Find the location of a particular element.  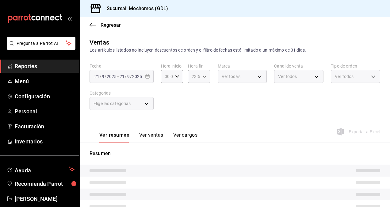

div: Ventas is located at coordinates (99, 42).